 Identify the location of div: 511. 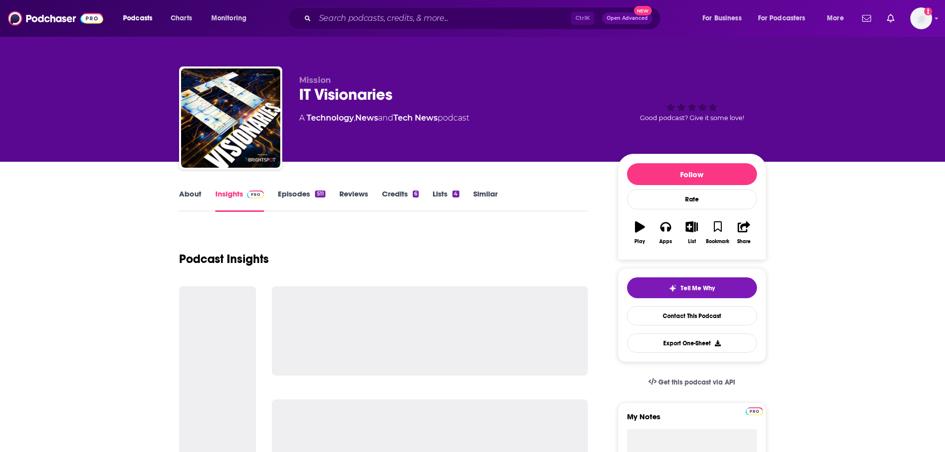
(320, 194).